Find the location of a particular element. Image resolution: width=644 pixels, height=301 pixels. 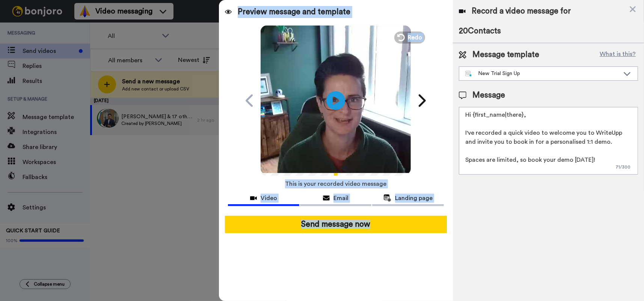

span: Landing page is located at coordinates (414, 198).